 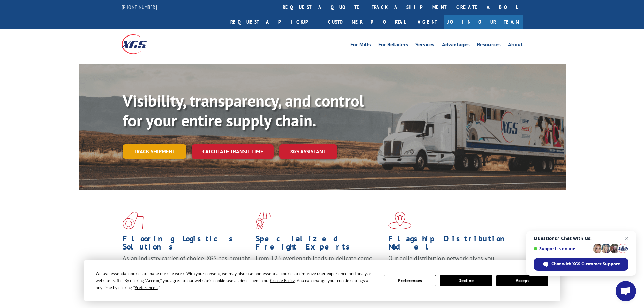 What do you see at coordinates (627, 238) in the screenshot?
I see `span: Close chat` at bounding box center [627, 238].